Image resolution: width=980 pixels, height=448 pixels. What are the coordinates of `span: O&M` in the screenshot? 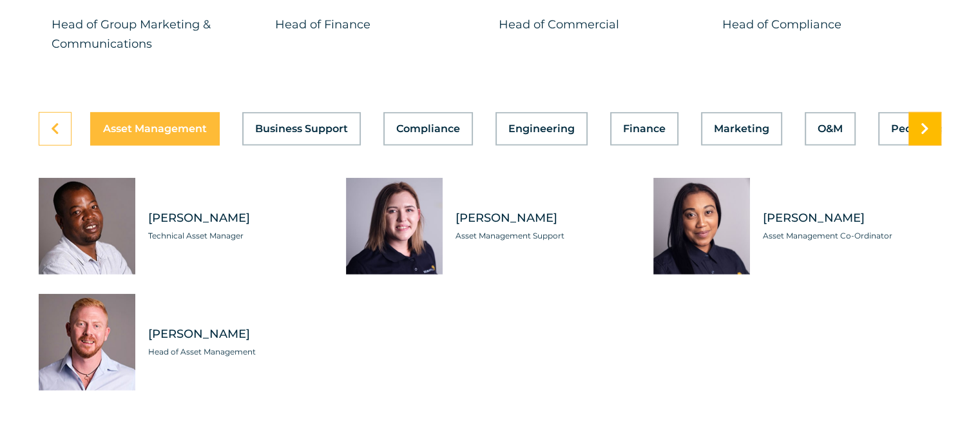 It's located at (830, 129).